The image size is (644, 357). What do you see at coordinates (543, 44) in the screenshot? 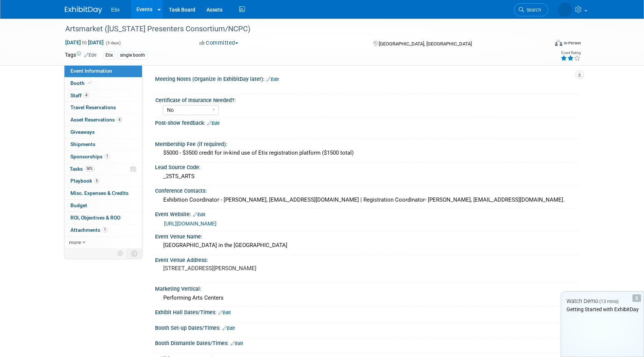
I see `div: Event Format` at bounding box center [543, 44].